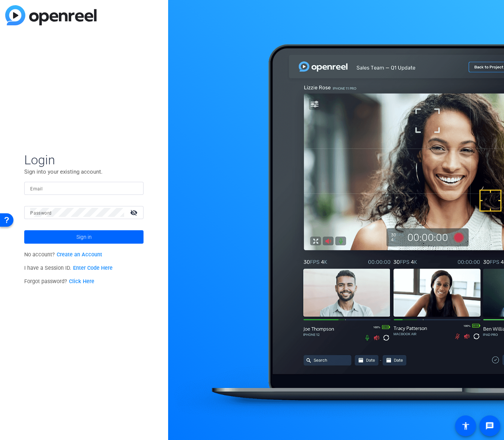 This screenshot has height=440, width=504. Describe the element at coordinates (134, 212) in the screenshot. I see `mat-icon: visibility_off` at that location.